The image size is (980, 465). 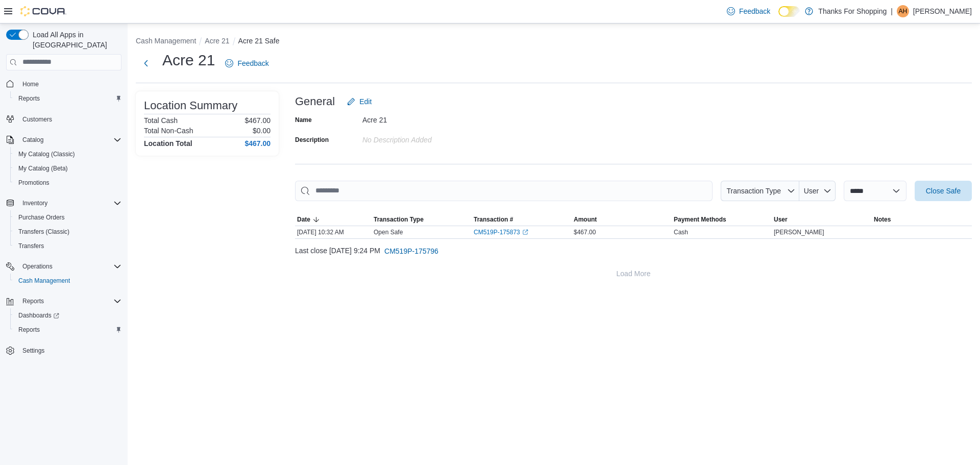 I want to click on div: Acre 21, so click(x=430, y=118).